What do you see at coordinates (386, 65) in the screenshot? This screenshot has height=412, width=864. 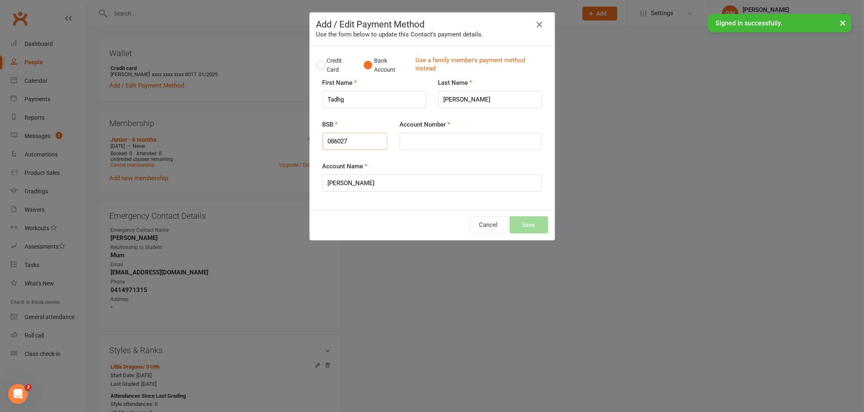 I see `button: Bank Account` at bounding box center [386, 65].